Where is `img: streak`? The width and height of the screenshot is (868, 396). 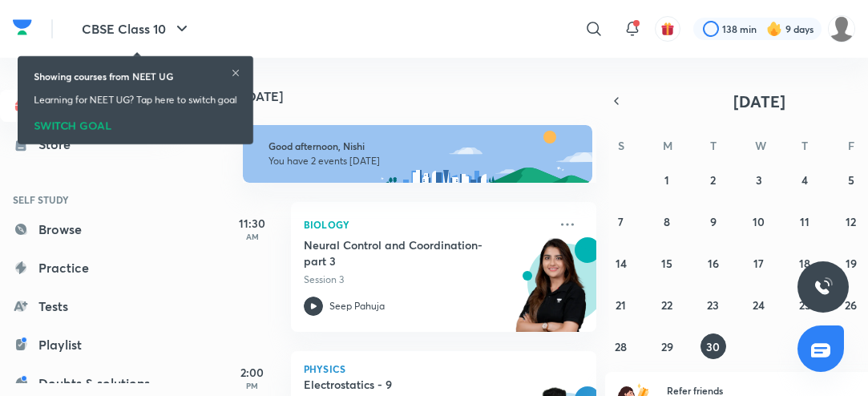
img: streak is located at coordinates (774, 29).